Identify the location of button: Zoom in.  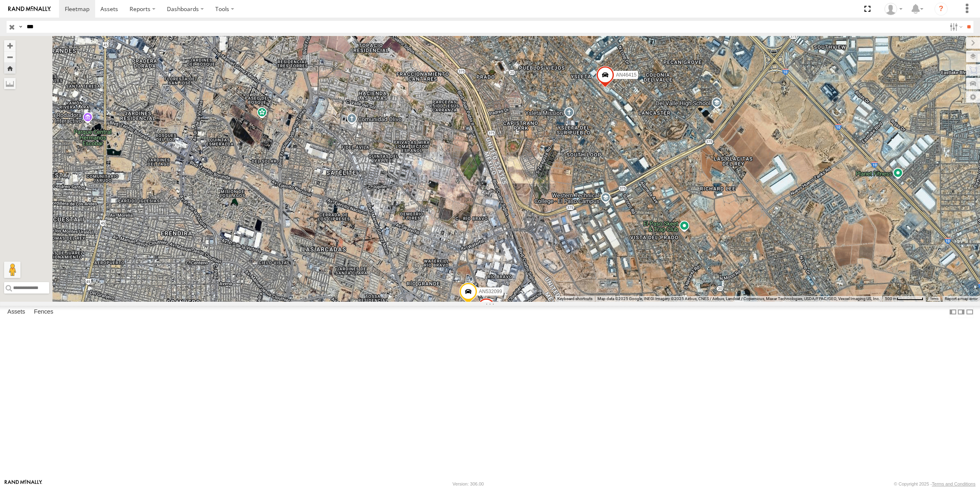
(10, 46).